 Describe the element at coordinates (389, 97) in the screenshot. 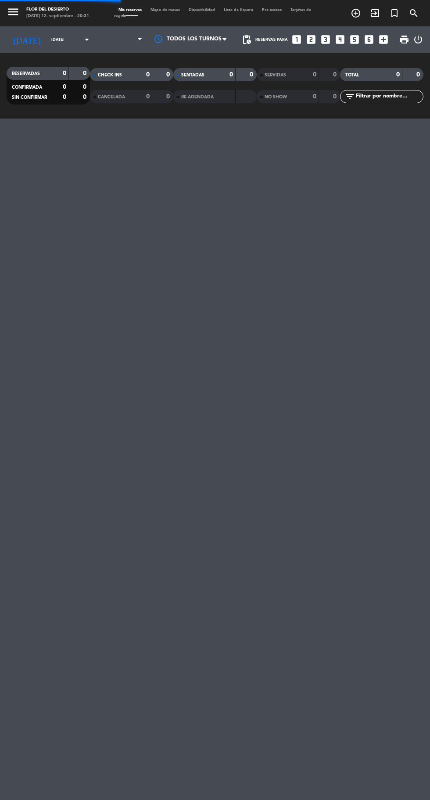

I see `input: Filtrar por nombre...` at that location.